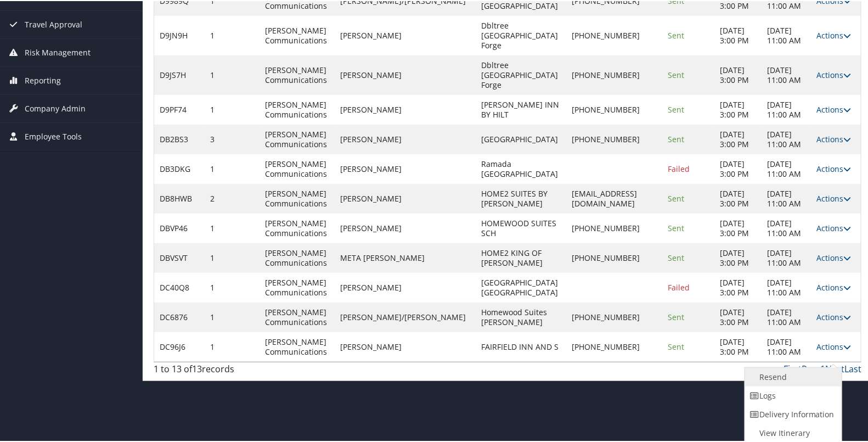  What do you see at coordinates (179, 286) in the screenshot?
I see `td: DC40Q8` at bounding box center [179, 286].